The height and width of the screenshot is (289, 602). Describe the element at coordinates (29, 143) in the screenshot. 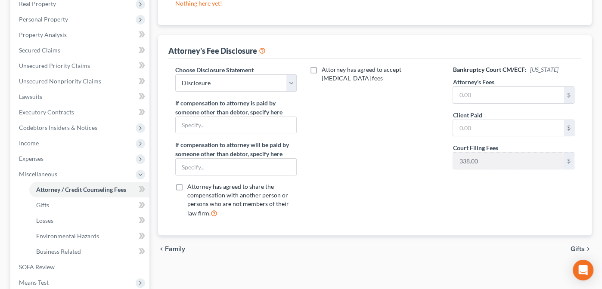

I see `span: Income` at that location.